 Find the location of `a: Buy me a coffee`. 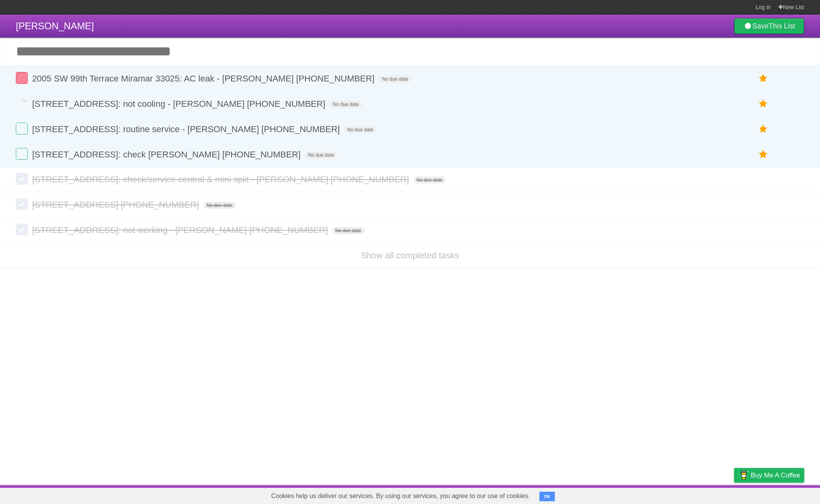

a: Buy me a coffee is located at coordinates (768, 475).